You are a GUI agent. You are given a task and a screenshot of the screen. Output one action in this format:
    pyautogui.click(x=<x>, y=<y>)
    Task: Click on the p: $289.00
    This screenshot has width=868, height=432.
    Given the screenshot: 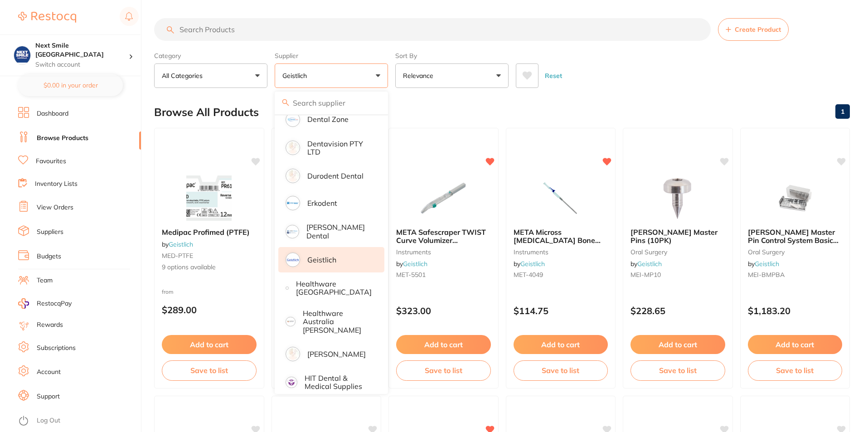 What is the action you would take?
    pyautogui.click(x=209, y=310)
    